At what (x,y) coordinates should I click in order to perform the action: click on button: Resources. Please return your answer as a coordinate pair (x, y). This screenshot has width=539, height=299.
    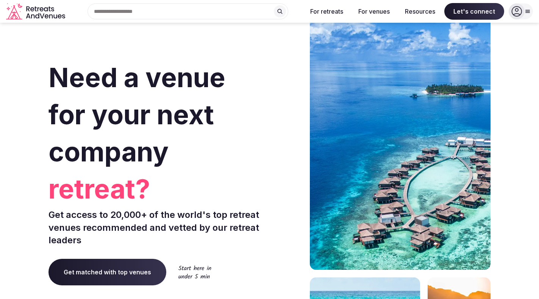
    Looking at the image, I should click on (420, 11).